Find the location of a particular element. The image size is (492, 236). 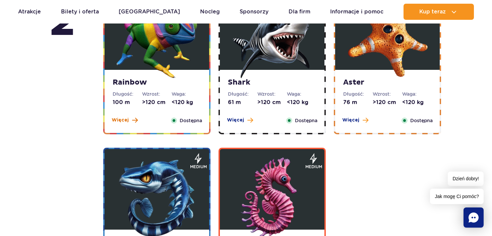

a: Sponsorzy is located at coordinates (254, 12).